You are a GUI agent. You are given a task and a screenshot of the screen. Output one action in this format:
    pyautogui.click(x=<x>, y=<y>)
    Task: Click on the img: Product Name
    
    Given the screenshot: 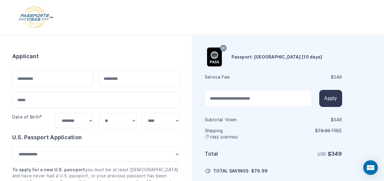 What is the action you would take?
    pyautogui.click(x=214, y=57)
    